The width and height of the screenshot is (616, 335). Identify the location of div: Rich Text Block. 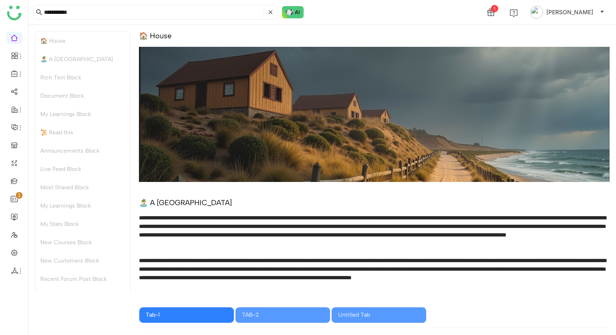
(83, 77).